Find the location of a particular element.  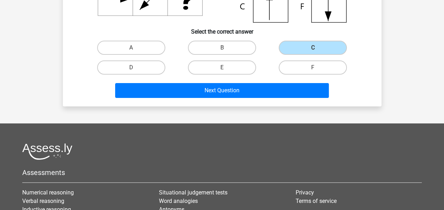

a: Word analogies is located at coordinates (179, 201).